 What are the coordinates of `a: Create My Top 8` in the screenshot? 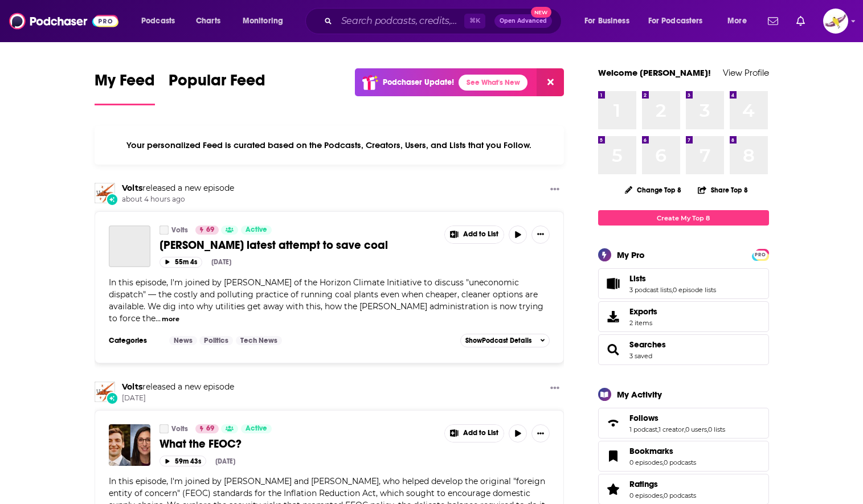 It's located at (684, 218).